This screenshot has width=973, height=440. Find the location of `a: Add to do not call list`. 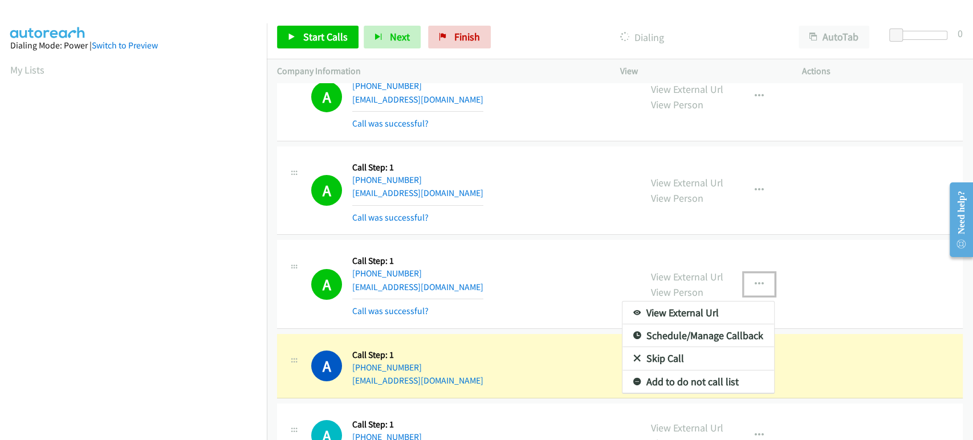

a: Add to do not call list is located at coordinates (698, 382).